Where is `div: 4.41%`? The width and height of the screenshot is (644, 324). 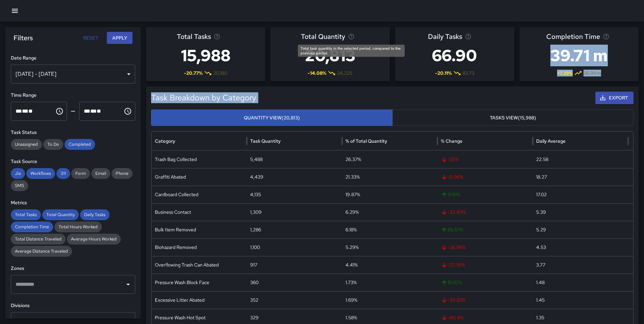 div: 4.41% is located at coordinates (390, 265).